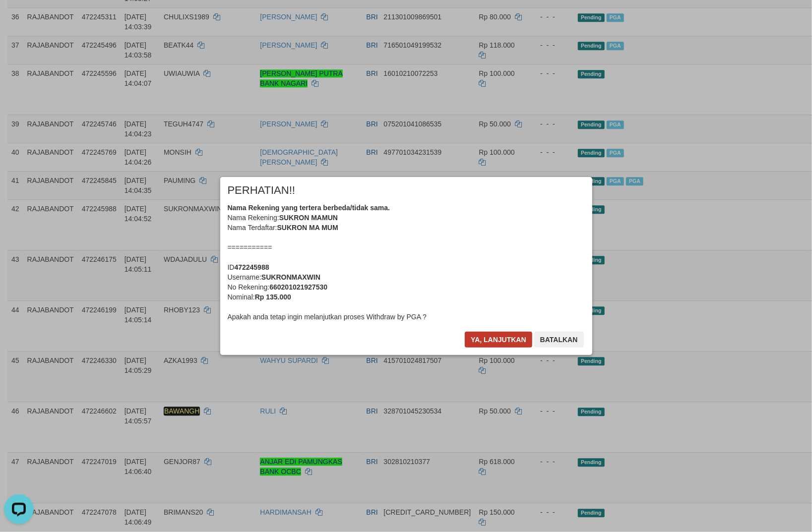  Describe the element at coordinates (262, 190) in the screenshot. I see `span: PERHATIAN!!` at that location.